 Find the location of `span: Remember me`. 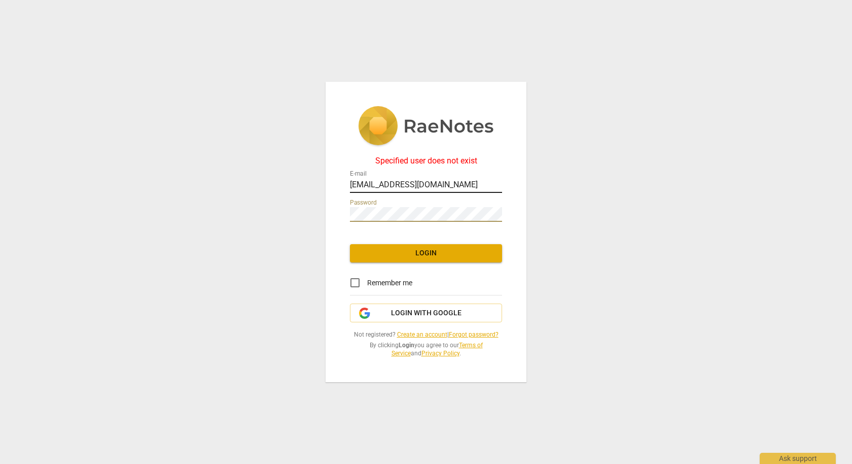

span: Remember me is located at coordinates (390, 283).